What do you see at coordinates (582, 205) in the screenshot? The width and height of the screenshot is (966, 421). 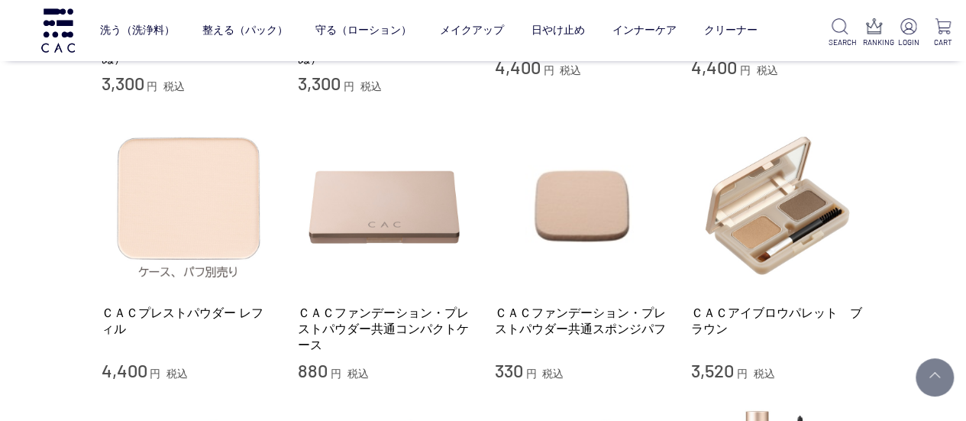 I see `img: ＣＡＣファンデーション・プレストパウダー共通スポンジパフ` at bounding box center [582, 205].